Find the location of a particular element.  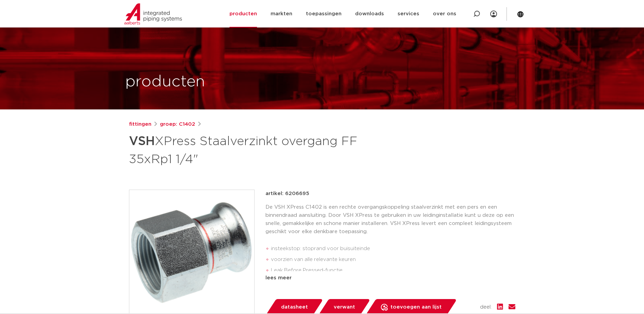

a: fittingen is located at coordinates (140, 125).